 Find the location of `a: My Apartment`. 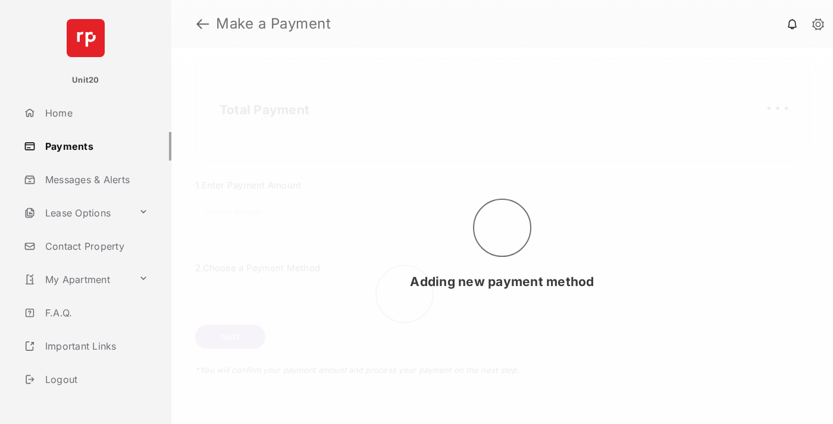

a: My Apartment is located at coordinates (76, 280).